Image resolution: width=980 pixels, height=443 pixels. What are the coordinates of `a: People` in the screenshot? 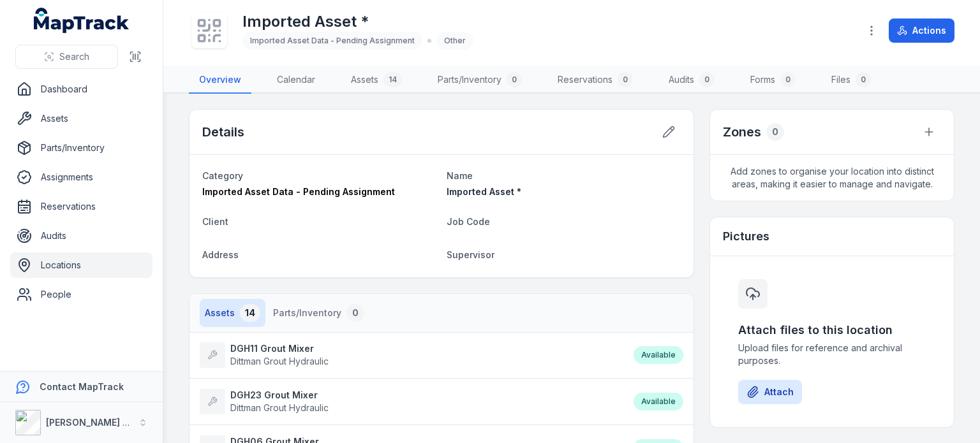 It's located at (81, 294).